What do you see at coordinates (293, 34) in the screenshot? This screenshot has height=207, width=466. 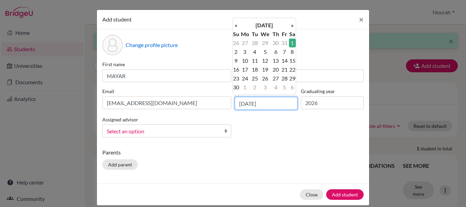 I see `th: Sa` at bounding box center [293, 34].